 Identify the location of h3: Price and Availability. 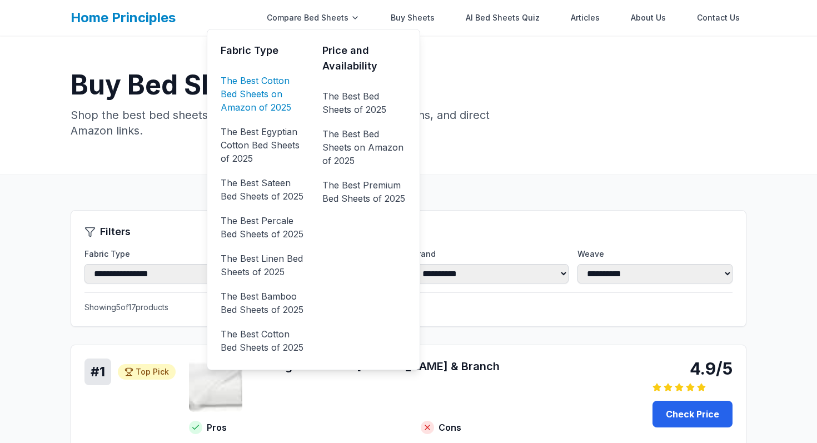
(364, 58).